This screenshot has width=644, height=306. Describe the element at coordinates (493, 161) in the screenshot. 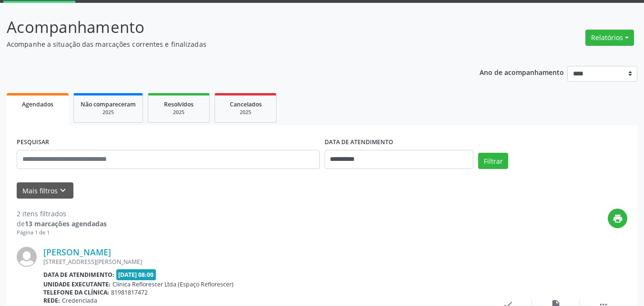

I see `button: Filtrar` at that location.